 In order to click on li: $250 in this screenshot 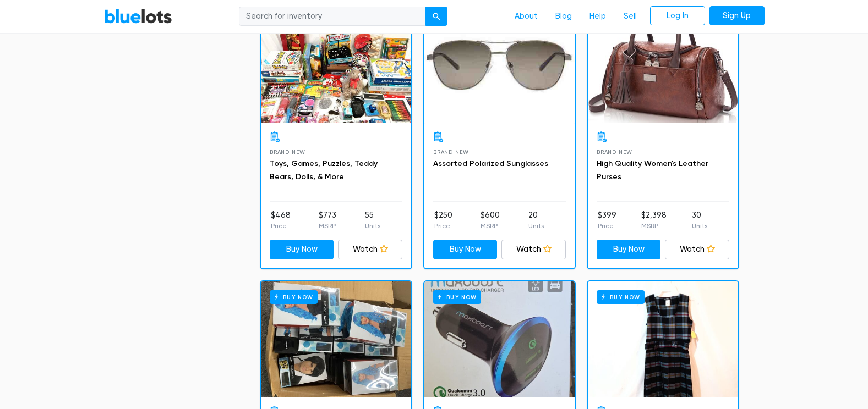, I will do `click(443, 221)`.